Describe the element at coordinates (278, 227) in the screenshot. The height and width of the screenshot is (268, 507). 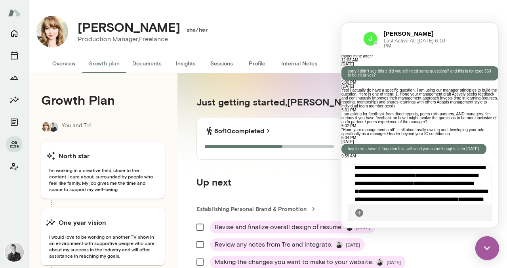
I see `span: Revise and finalize overall design of resume.` at that location.